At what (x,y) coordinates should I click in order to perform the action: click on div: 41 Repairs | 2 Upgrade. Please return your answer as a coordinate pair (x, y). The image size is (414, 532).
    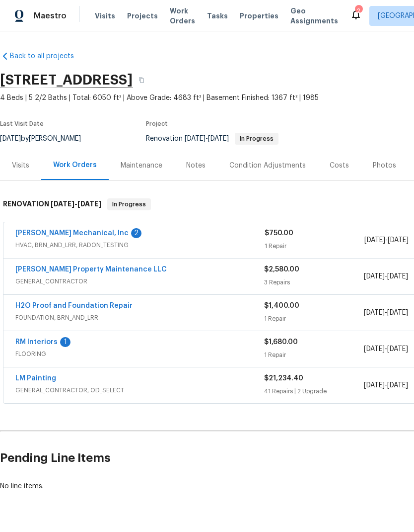
    Looking at the image, I should click on (314, 391).